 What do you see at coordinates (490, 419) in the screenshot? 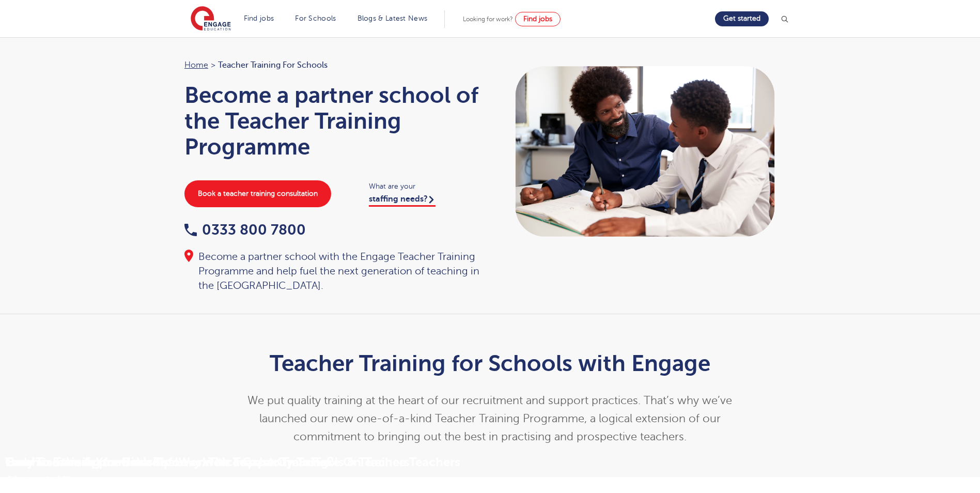
I see `p: We put quality training at the heart of our recruitment and support practices. That’s why we’ve l...` at bounding box center [490, 419].